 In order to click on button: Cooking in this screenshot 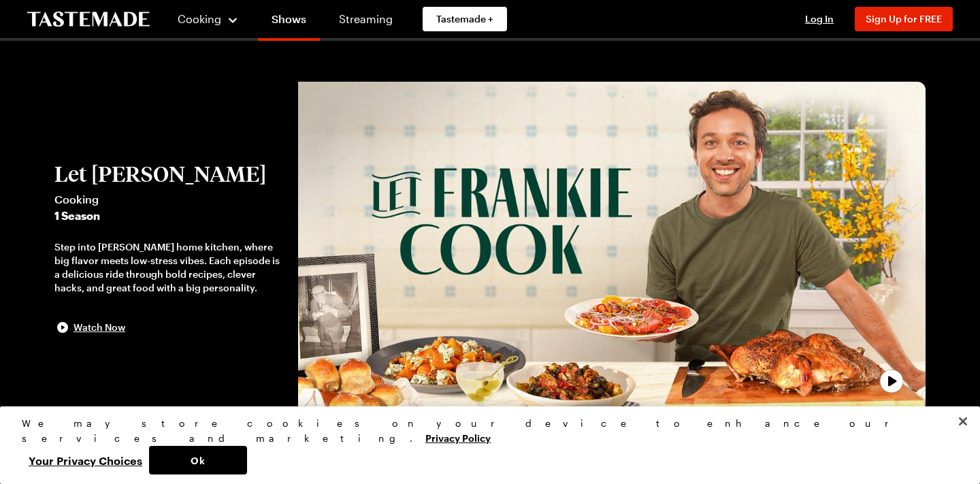, I will do `click(208, 19)`.